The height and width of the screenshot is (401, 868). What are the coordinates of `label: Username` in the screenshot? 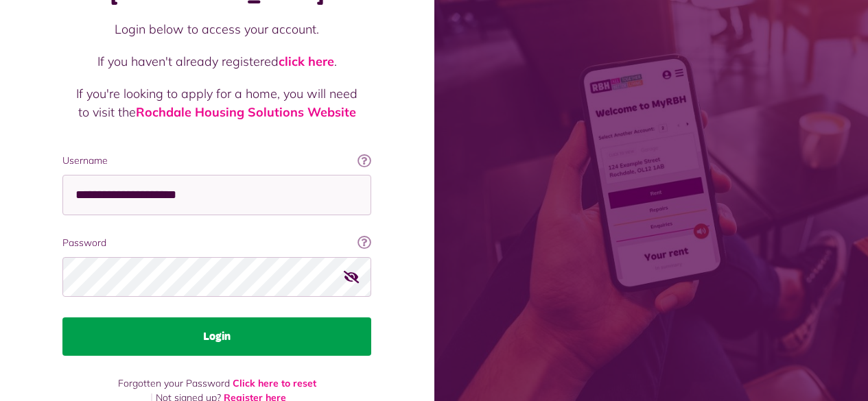 It's located at (217, 160).